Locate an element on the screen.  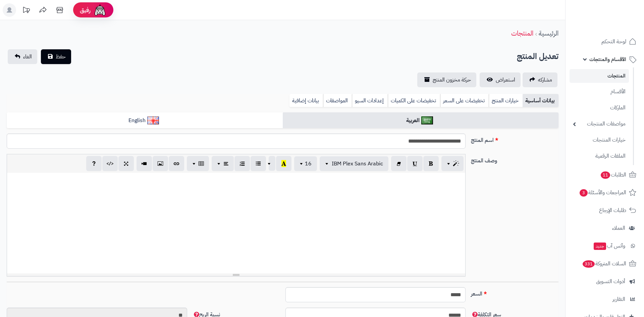
a: الرئيسية is located at coordinates (548, 33).